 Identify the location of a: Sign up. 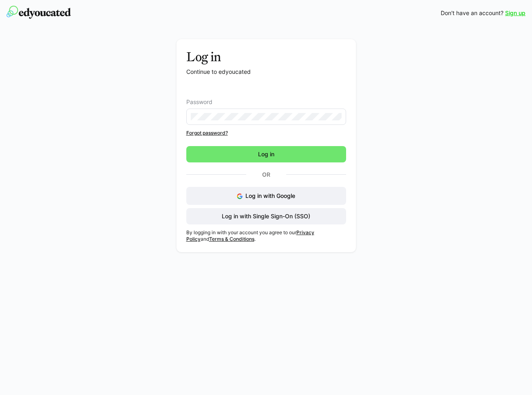
(515, 13).